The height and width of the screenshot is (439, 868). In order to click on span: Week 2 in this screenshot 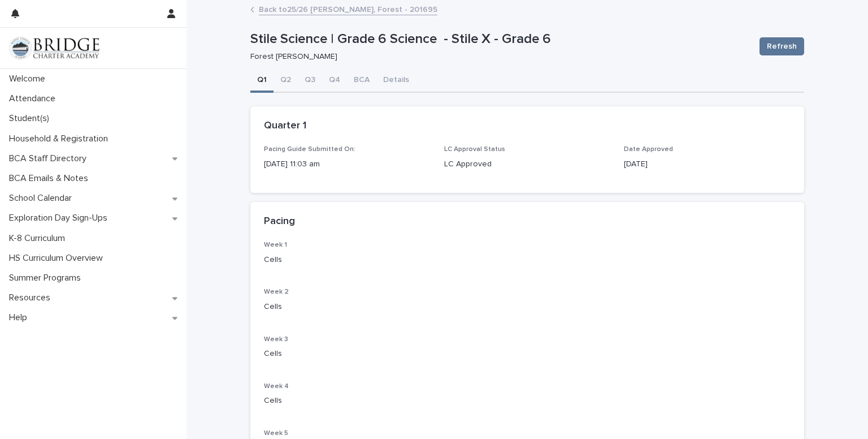, I will do `click(277, 292)`.